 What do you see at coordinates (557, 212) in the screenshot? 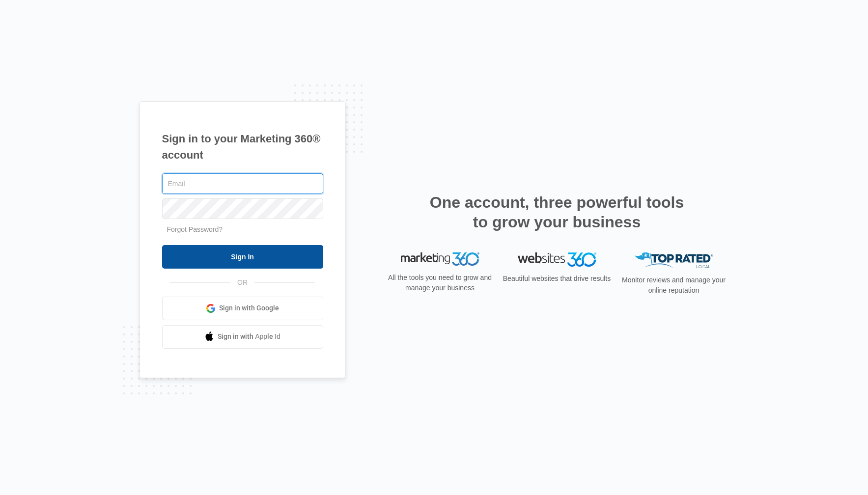
I see `h2: One account, three powerful tools to grow your business` at bounding box center [557, 212].